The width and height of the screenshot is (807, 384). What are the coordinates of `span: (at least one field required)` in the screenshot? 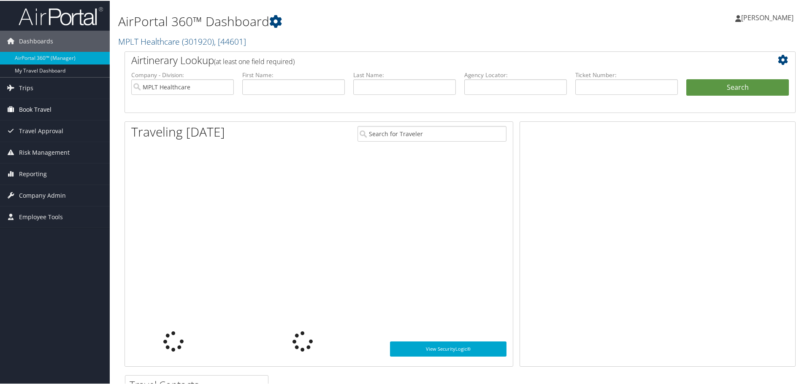 It's located at (254, 61).